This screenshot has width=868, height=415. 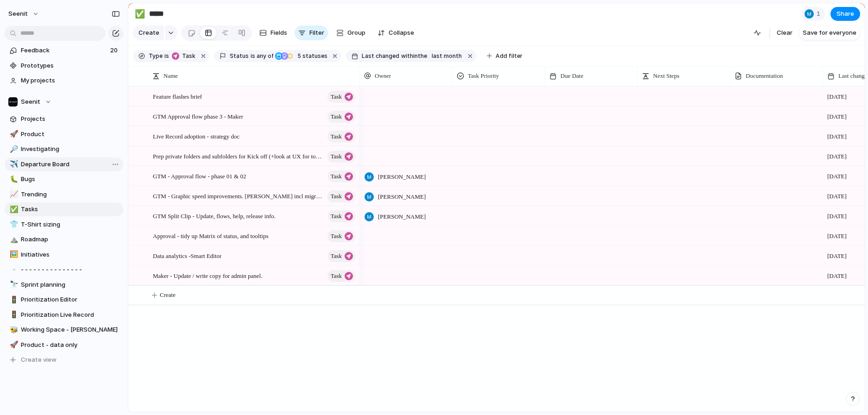 I want to click on span: T-Shirt sizing, so click(x=71, y=224).